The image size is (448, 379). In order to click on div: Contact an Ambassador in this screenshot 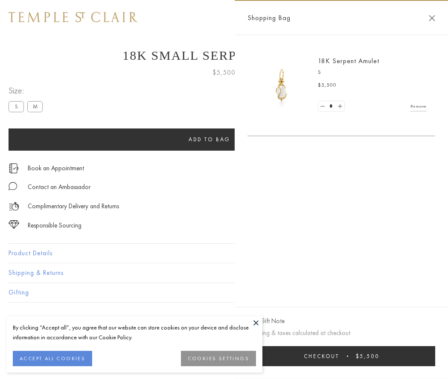, I will do `click(59, 187)`.